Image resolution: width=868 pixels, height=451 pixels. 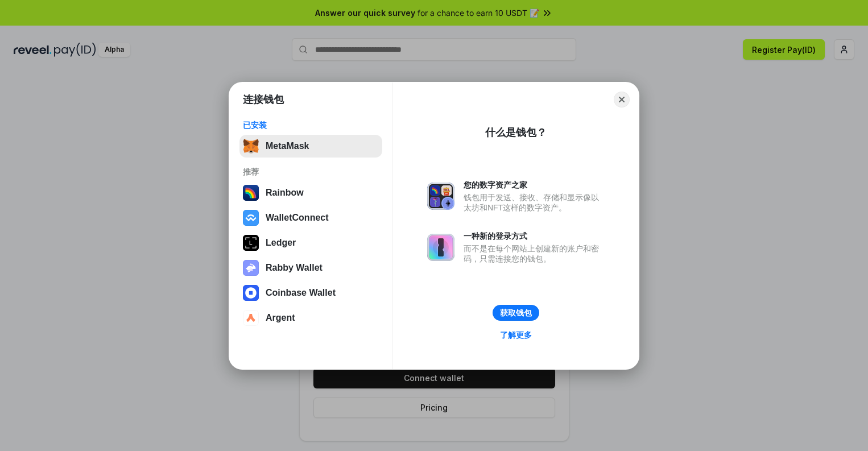 I want to click on div: Ledger, so click(x=281, y=243).